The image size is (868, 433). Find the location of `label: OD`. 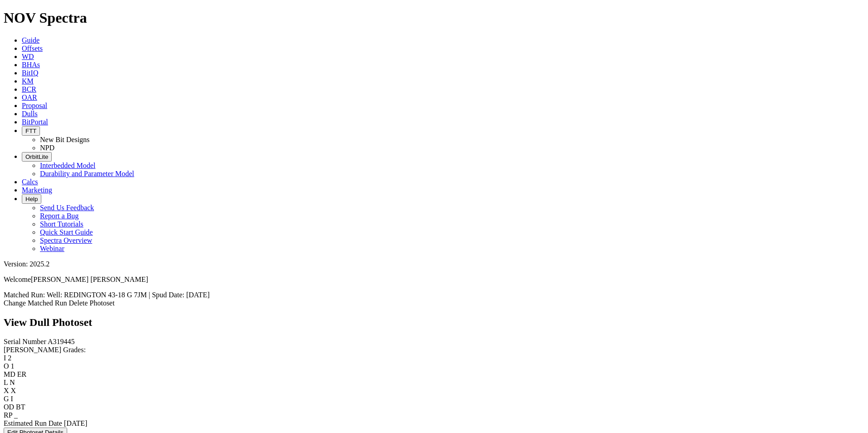

label: OD is located at coordinates (9, 407).